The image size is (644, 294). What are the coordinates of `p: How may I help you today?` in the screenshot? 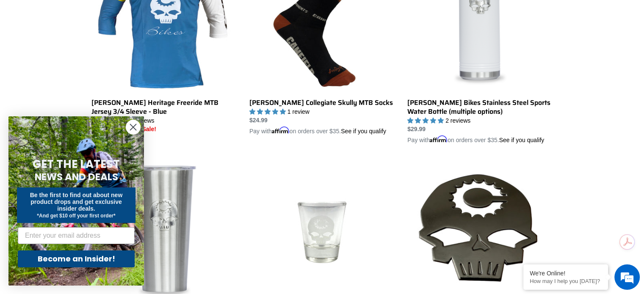 It's located at (565, 281).